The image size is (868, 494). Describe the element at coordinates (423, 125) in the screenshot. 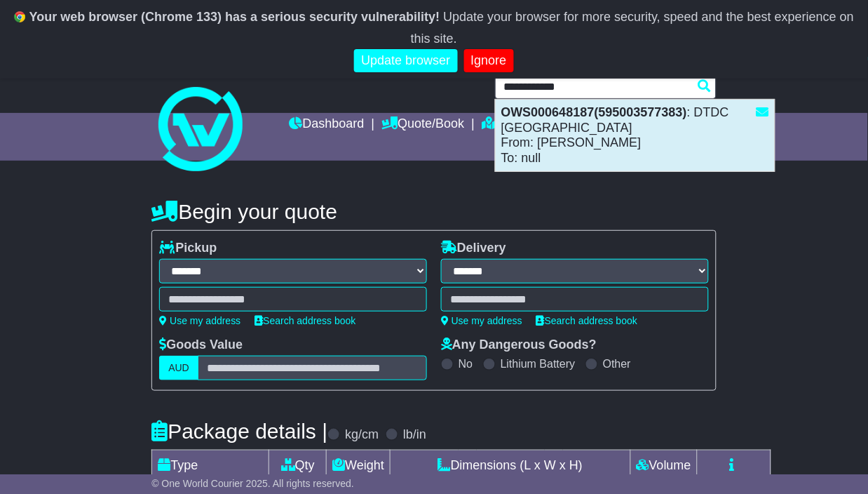

I see `a: Quote/Book` at that location.